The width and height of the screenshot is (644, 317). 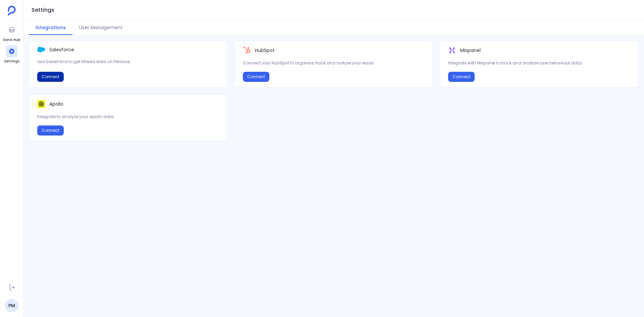 I want to click on span: Data Hub, so click(x=11, y=40).